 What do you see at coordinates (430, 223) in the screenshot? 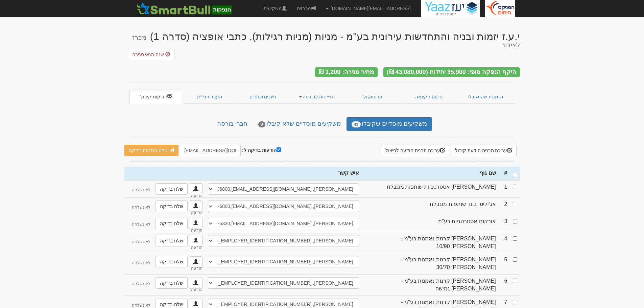
I see `td: 3,334 יחידות` at bounding box center [430, 223].